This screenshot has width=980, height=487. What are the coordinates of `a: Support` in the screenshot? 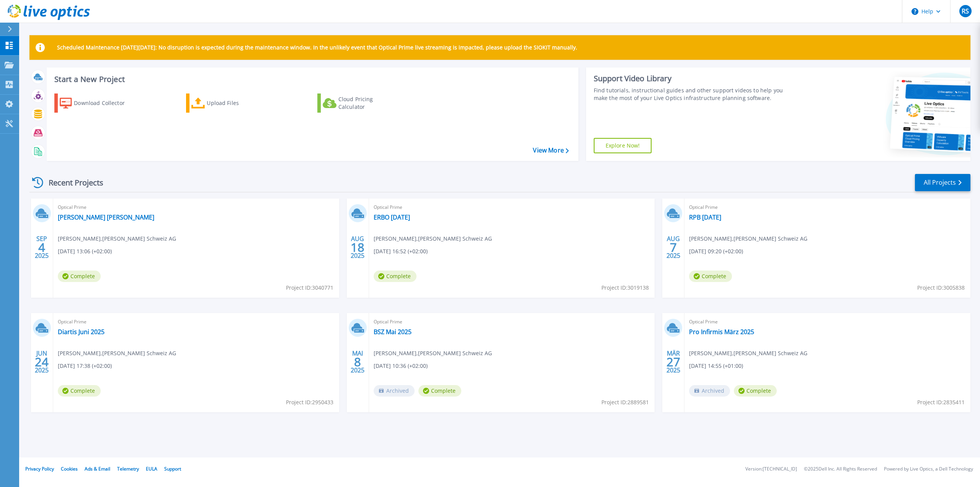 It's located at (172, 468).